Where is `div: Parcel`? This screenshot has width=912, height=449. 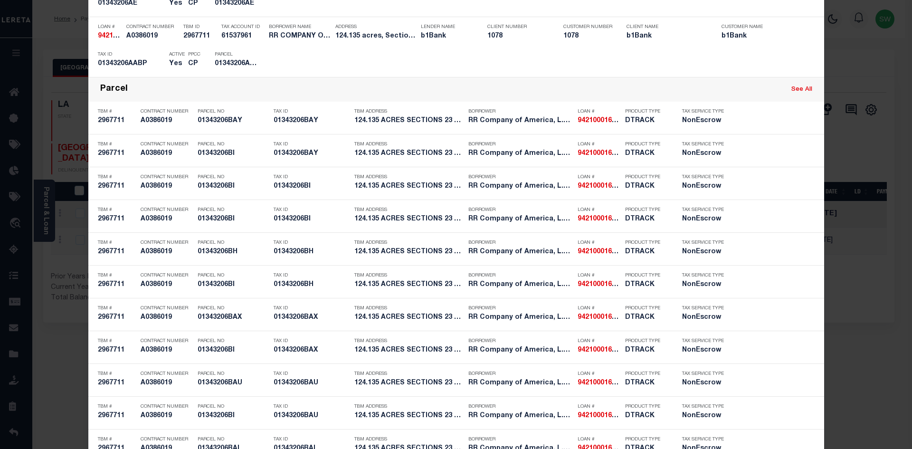 div: Parcel is located at coordinates (114, 89).